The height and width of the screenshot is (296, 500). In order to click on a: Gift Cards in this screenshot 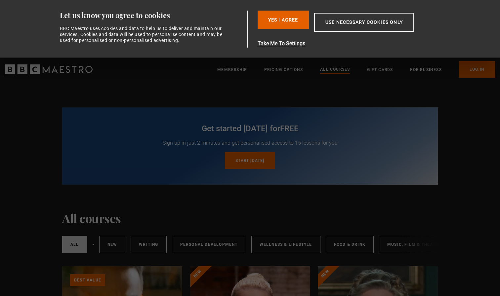, I will do `click(380, 70)`.